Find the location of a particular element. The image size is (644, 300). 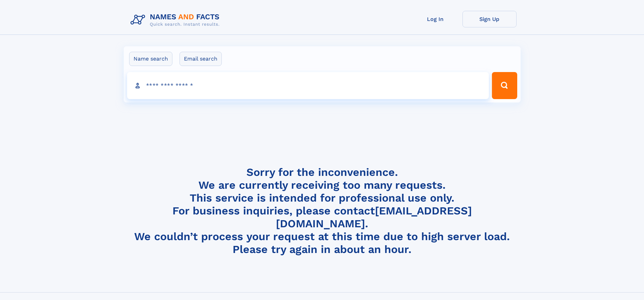

a: Log In is located at coordinates (436, 19).